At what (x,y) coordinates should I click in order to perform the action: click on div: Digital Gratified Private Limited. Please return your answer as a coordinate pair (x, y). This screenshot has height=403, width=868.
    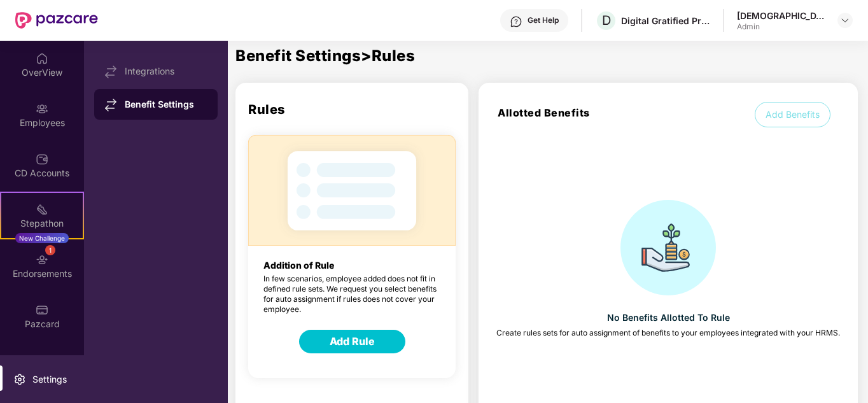
    Looking at the image, I should click on (666, 20).